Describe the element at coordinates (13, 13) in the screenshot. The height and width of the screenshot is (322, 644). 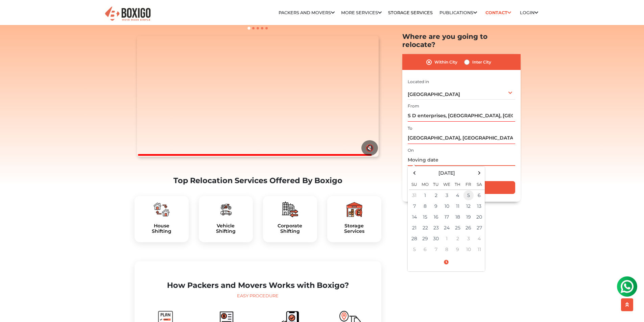
I see `img: whatsapp-icon.svg` at that location.